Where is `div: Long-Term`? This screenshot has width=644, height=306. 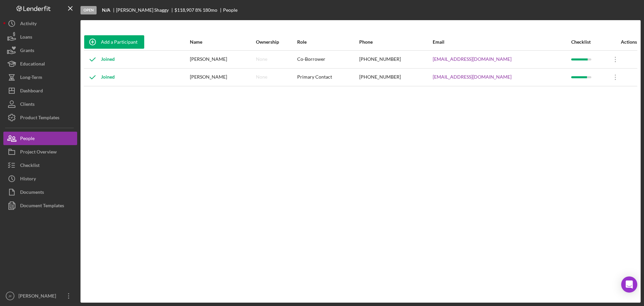 div: Long-Term is located at coordinates (31, 78).